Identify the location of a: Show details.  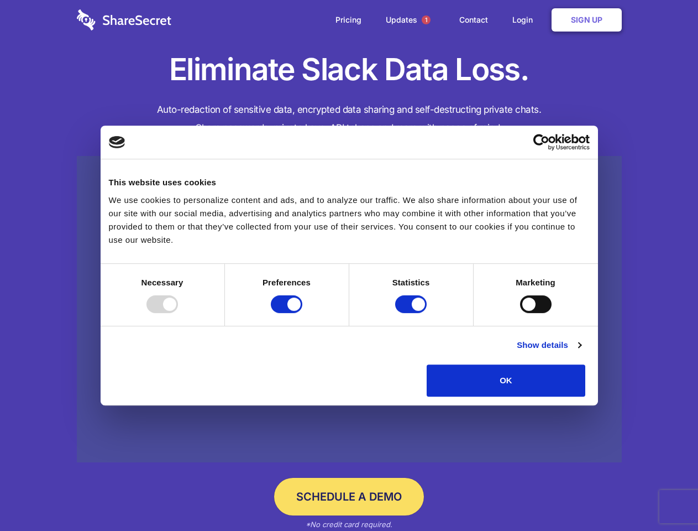
(549, 345).